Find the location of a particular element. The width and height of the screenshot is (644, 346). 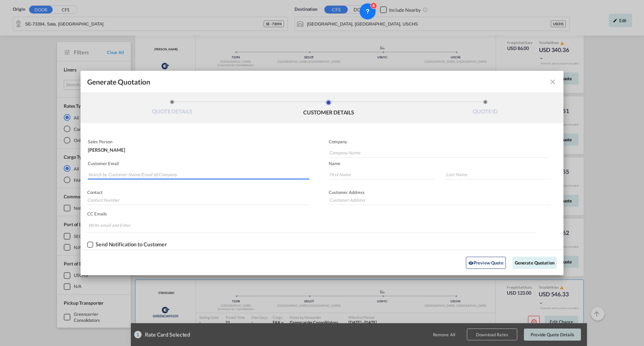

li: QUOTE ID is located at coordinates (485, 109).